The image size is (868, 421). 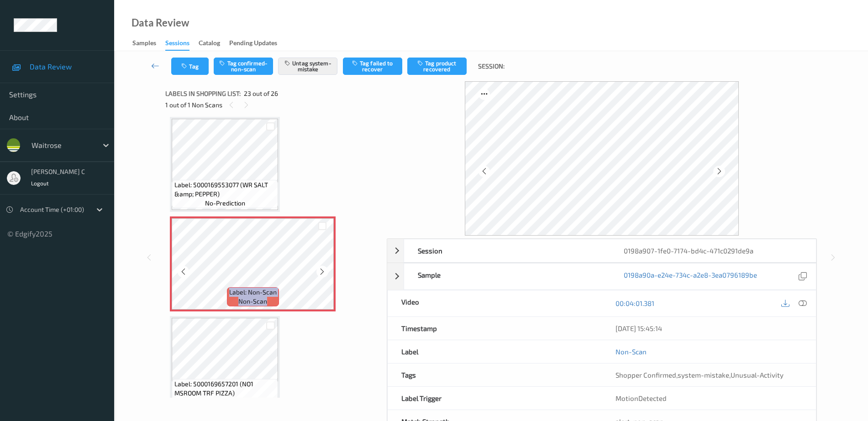 What do you see at coordinates (507, 276) in the screenshot?
I see `div: Sample` at bounding box center [507, 276].